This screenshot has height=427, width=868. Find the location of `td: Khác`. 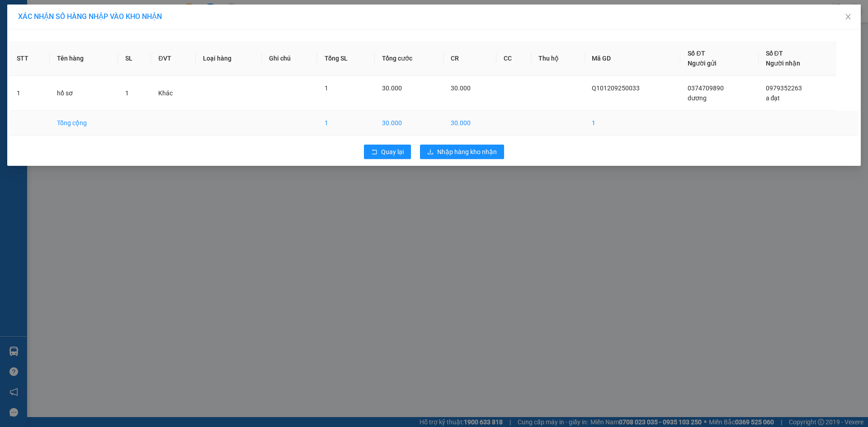

td: Khác is located at coordinates (173, 93).